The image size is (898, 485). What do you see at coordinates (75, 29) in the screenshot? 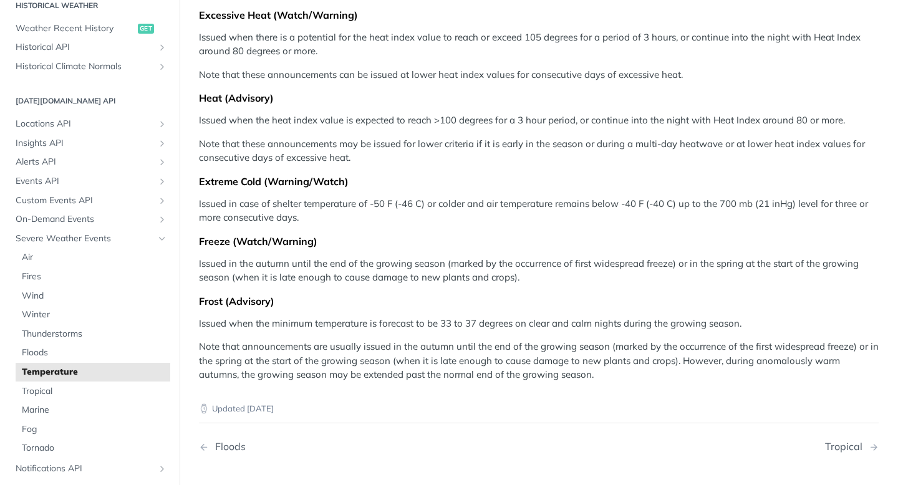
I see `span: Weather Recent History` at bounding box center [75, 29].